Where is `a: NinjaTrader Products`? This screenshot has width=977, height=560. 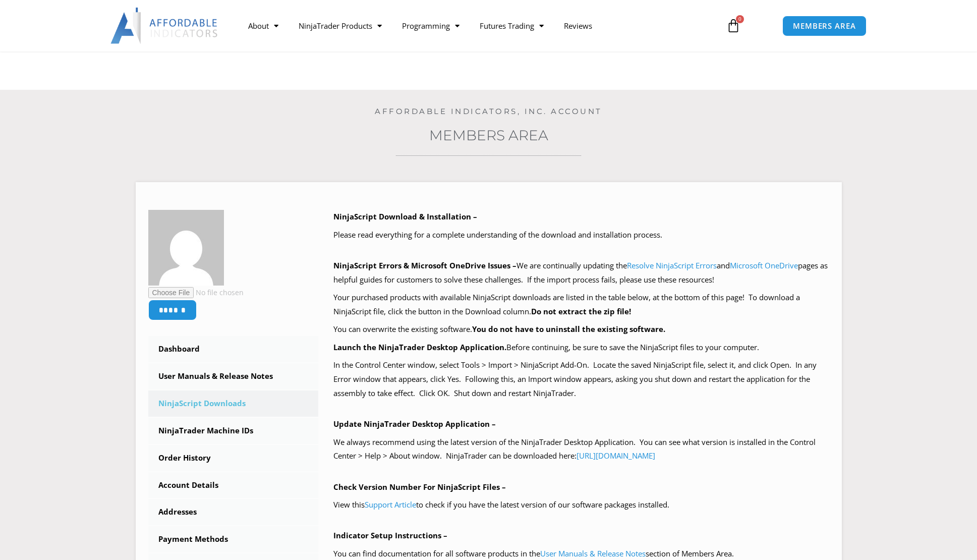 a: NinjaTrader Products is located at coordinates (340, 26).